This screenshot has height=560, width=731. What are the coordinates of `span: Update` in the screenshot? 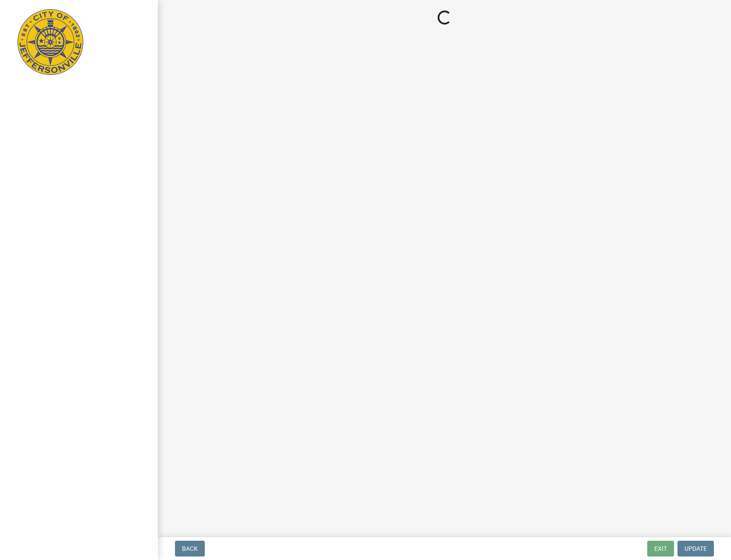 It's located at (695, 549).